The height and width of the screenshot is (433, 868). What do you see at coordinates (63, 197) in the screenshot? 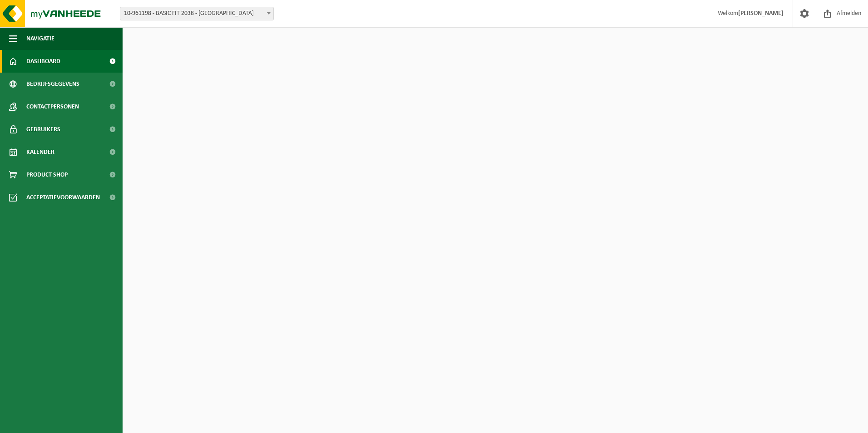
I see `span: Acceptatievoorwaarden` at bounding box center [63, 197].